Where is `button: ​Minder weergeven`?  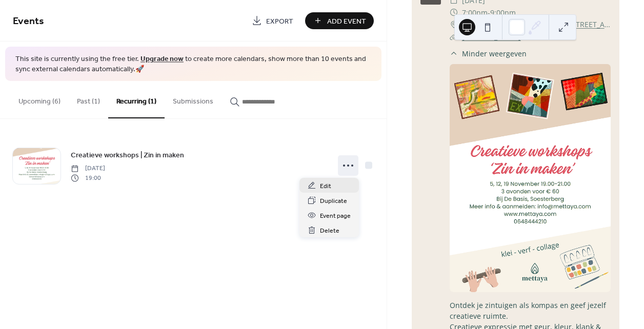 button: ​Minder weergeven is located at coordinates (488, 53).